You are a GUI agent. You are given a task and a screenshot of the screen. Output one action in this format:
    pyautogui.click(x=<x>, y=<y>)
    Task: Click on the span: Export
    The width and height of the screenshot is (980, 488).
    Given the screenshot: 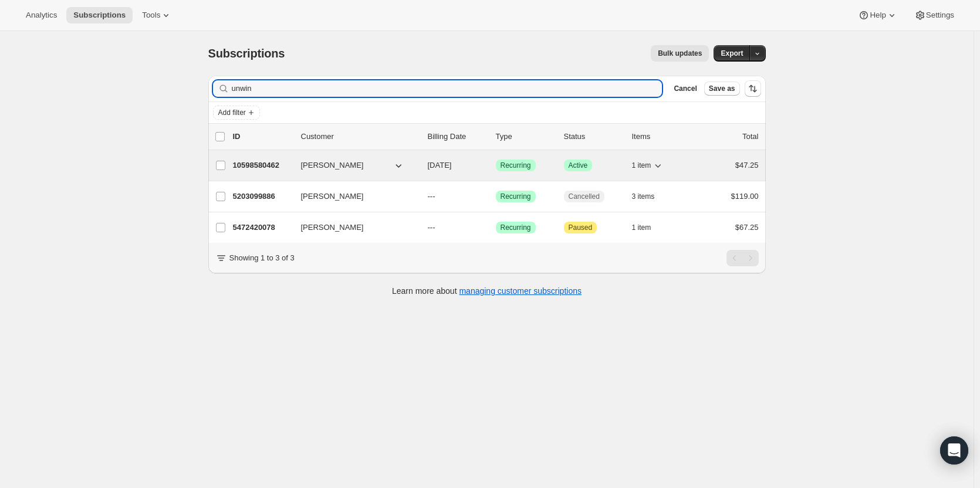 What is the action you would take?
    pyautogui.click(x=732, y=54)
    